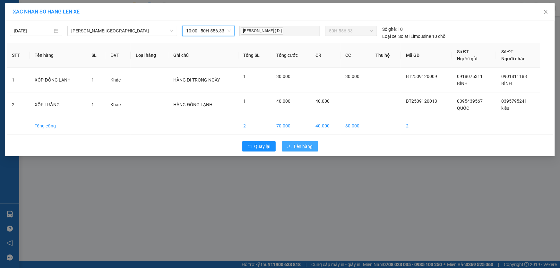 The height and width of the screenshot is (268, 560). I want to click on th: Tên hàng, so click(58, 55).